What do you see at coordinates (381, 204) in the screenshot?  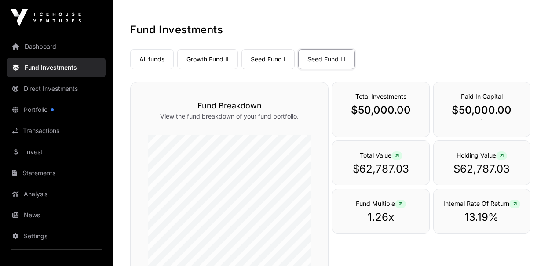 I see `span: Fund Multiple` at bounding box center [381, 204].